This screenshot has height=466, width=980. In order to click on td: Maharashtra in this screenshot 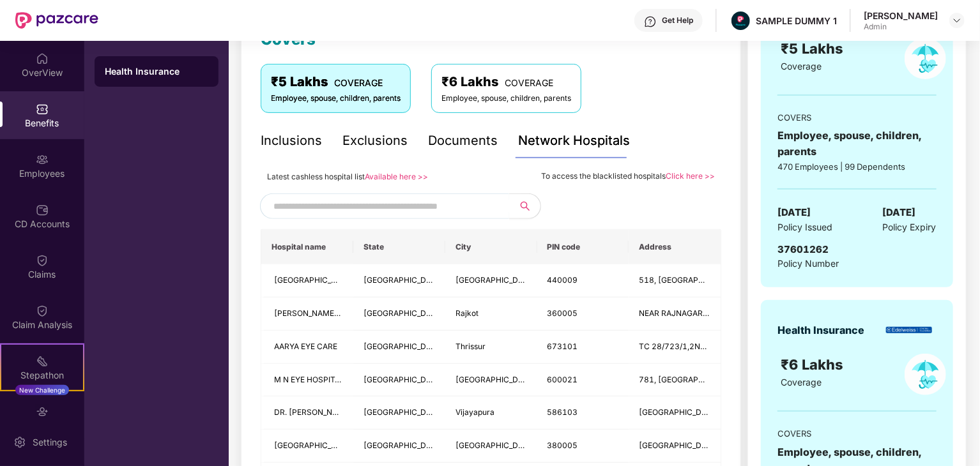, I will do `click(399, 281)`.